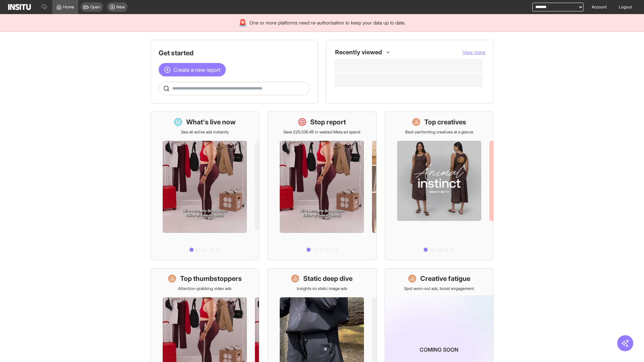 The height and width of the screenshot is (362, 644). Describe the element at coordinates (211, 122) in the screenshot. I see `h1: What's live now` at that location.